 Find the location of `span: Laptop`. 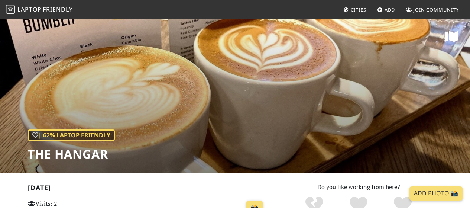

span: Laptop is located at coordinates (29, 9).